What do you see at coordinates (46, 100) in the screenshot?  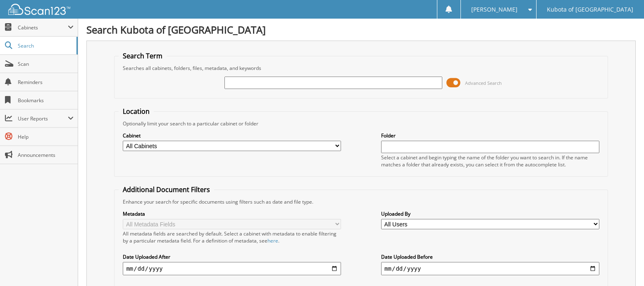 I see `span: Bookmarks` at bounding box center [46, 100].